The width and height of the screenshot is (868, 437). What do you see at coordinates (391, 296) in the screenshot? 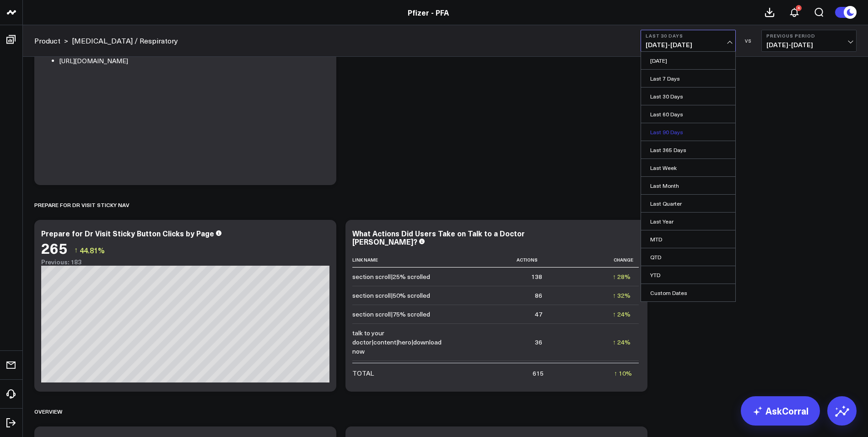
I see `div: section scroll|50% scrolled` at bounding box center [391, 296].